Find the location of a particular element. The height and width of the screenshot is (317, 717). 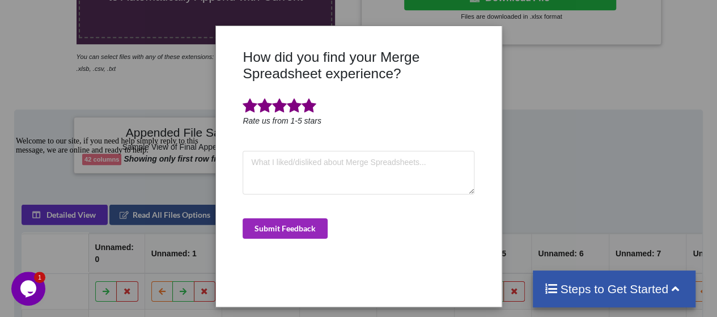

div: Welcome to our site, if you need help simply reply to this message, we are online and ready to help. is located at coordinates (107, 14).